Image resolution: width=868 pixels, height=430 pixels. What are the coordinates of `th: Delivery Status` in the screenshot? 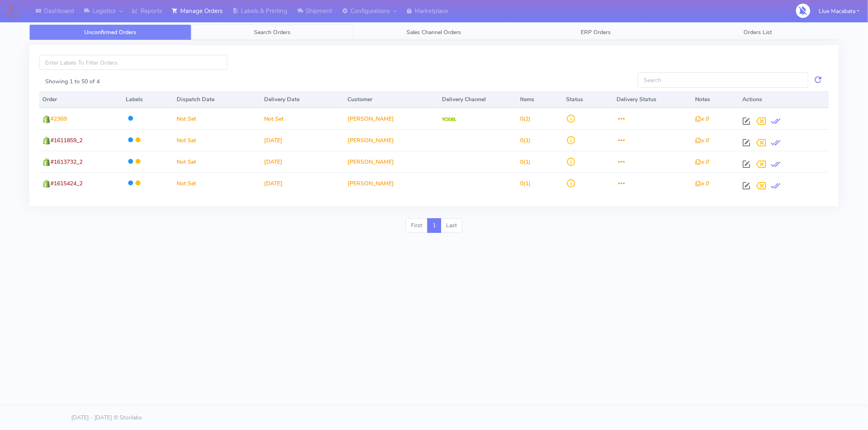 It's located at (652, 100).